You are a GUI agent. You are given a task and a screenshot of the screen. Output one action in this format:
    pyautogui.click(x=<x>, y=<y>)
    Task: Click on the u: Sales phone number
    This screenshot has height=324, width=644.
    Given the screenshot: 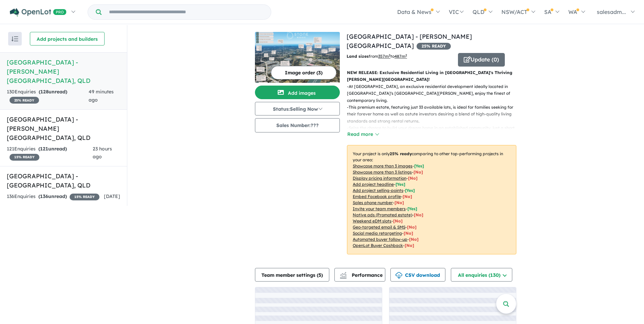 What is the action you would take?
    pyautogui.click(x=373, y=202)
    